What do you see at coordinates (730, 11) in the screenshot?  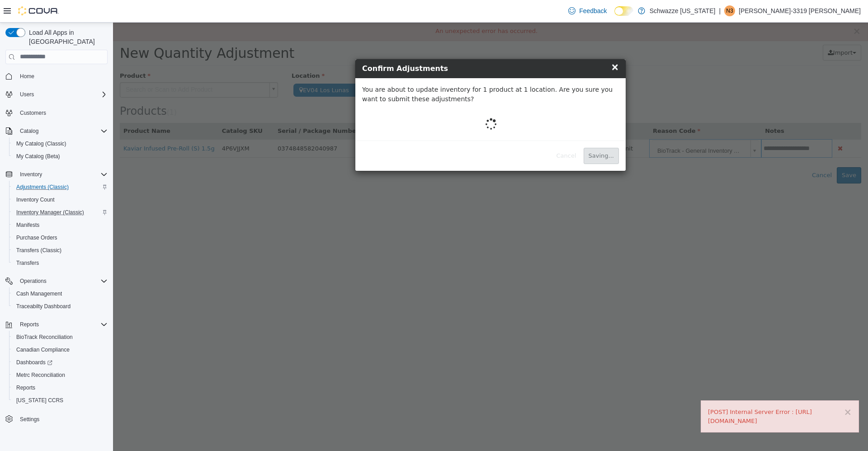 I see `div: Noe-3319 Gonzales` at bounding box center [730, 11].